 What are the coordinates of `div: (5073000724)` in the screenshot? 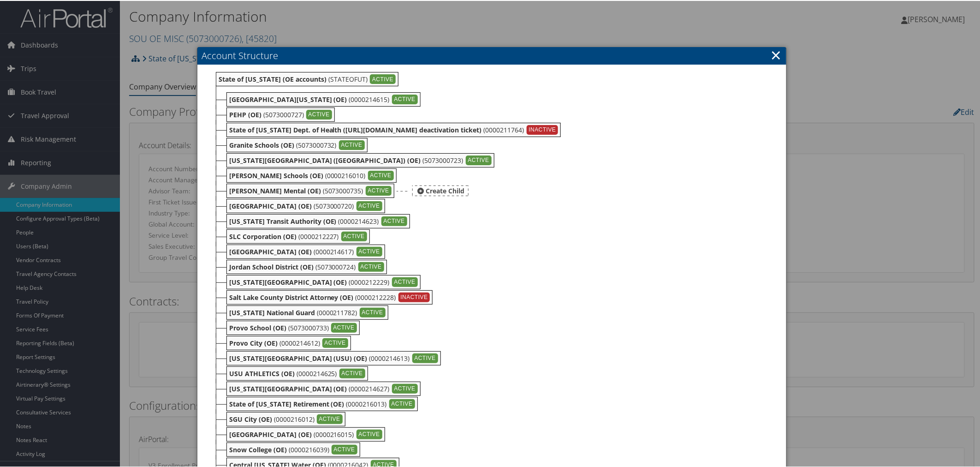 It's located at (307, 266).